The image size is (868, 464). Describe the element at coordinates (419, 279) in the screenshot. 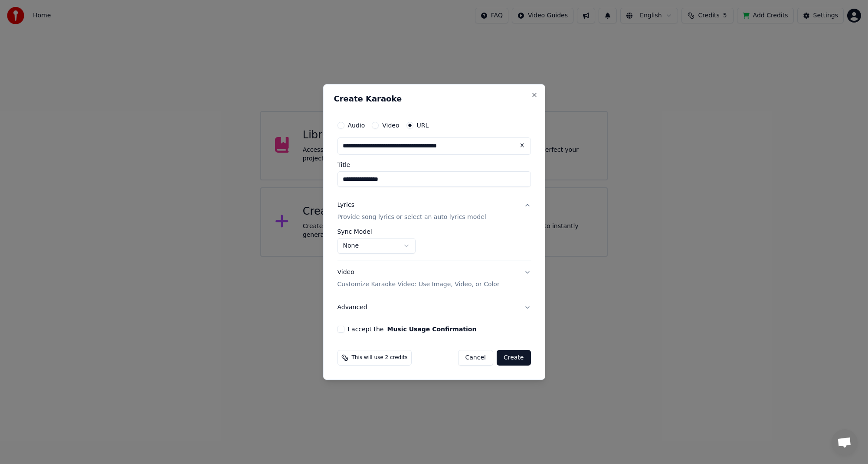

I see `div: Video` at that location.